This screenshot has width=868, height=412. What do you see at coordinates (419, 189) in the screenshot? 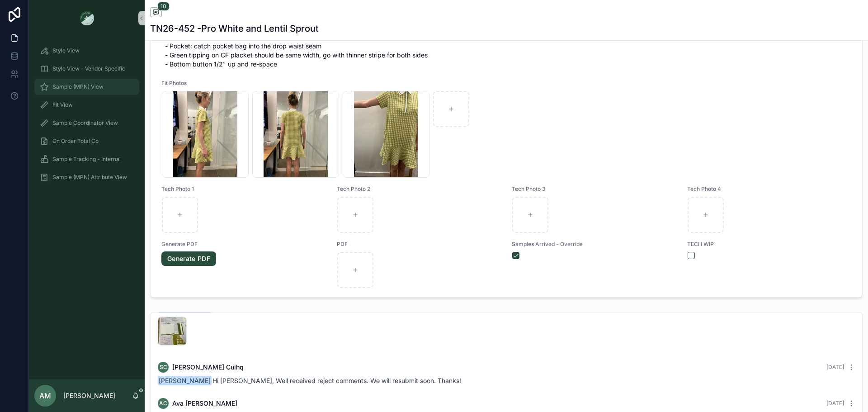
I see `span: Tech Photo 2` at bounding box center [419, 189].